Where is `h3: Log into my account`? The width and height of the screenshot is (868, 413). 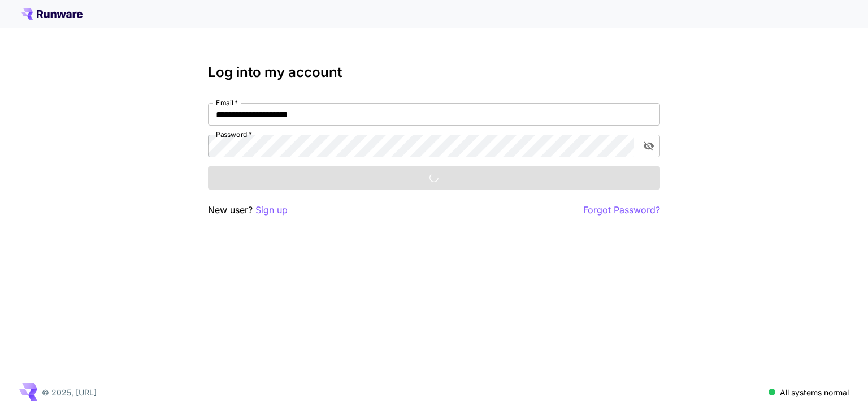 h3: Log into my account is located at coordinates (434, 73).